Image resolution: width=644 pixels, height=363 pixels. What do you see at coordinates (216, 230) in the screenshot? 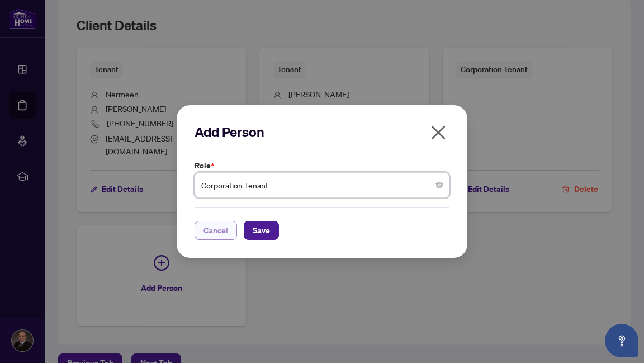
I see `span: Cancel` at bounding box center [216, 230].